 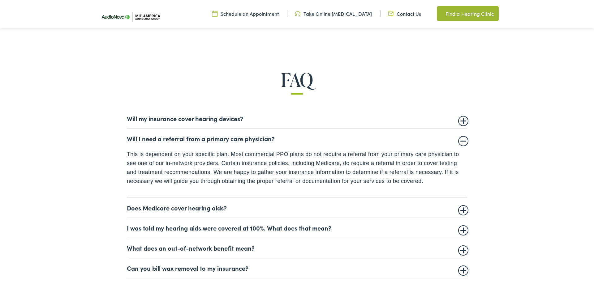 What do you see at coordinates (297, 248) in the screenshot?
I see `summary: What does an out-of-network benefit mean?` at bounding box center [297, 248].